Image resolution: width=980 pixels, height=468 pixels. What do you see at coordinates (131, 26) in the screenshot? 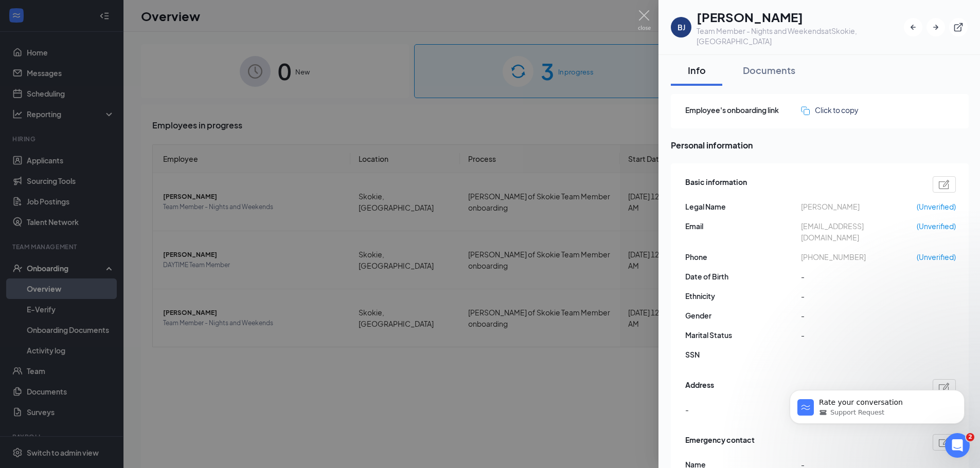
I see `img: Profile image for Kiara` at bounding box center [131, 26].